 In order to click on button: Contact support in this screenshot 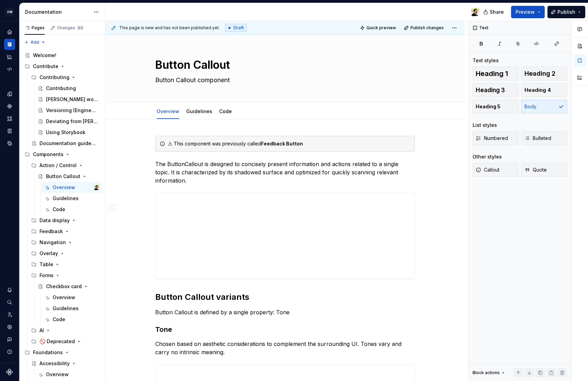, I will do `click(10, 339)`.